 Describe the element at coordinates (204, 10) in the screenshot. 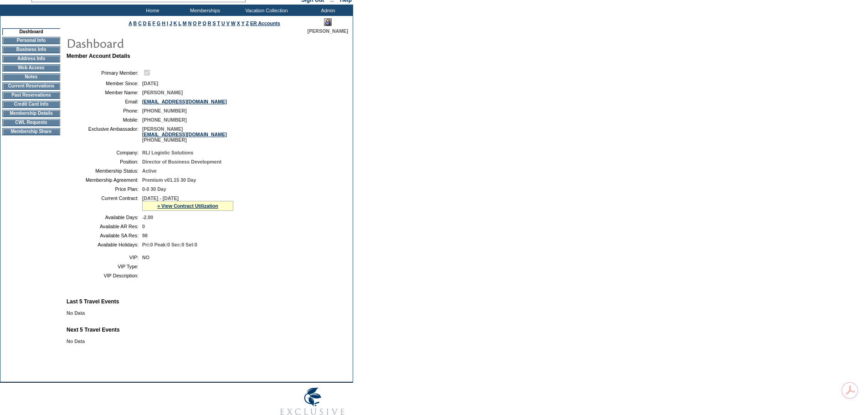

I see `td: Memberships` at that location.